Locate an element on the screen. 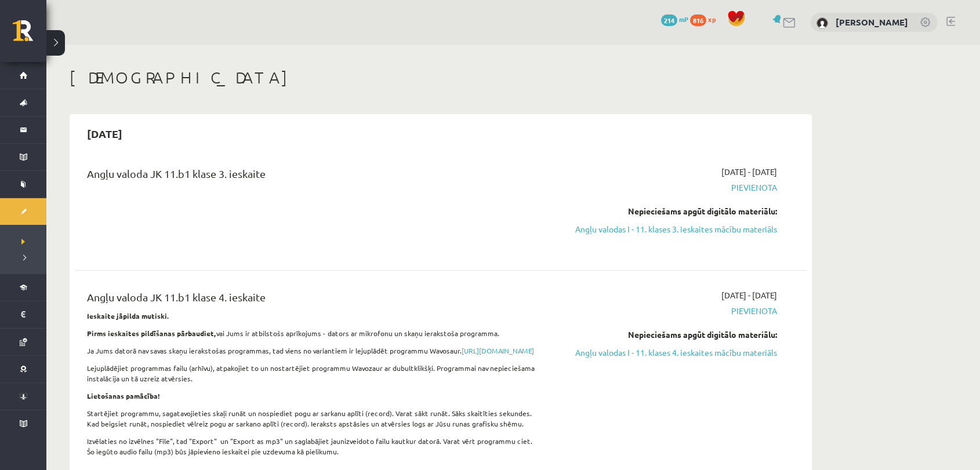  p: Lejuplādējiet programmas failu (arhīvu), atpakojiet to un nostartējiet programmu Wavozaur ar dubu... is located at coordinates (314, 373).